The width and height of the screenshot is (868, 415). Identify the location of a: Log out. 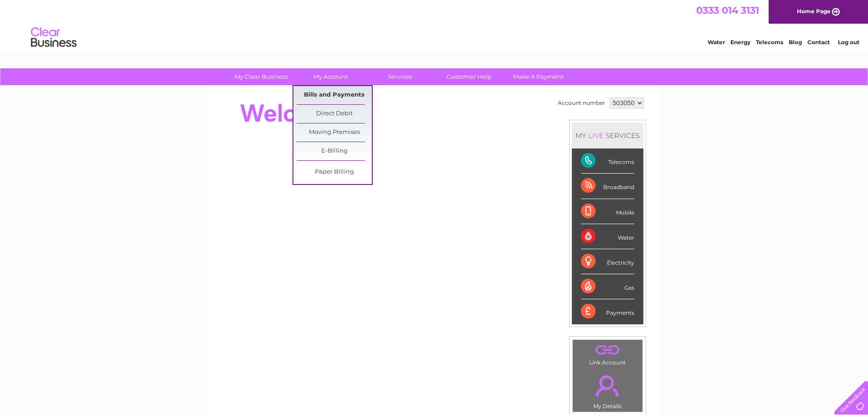
(848, 42).